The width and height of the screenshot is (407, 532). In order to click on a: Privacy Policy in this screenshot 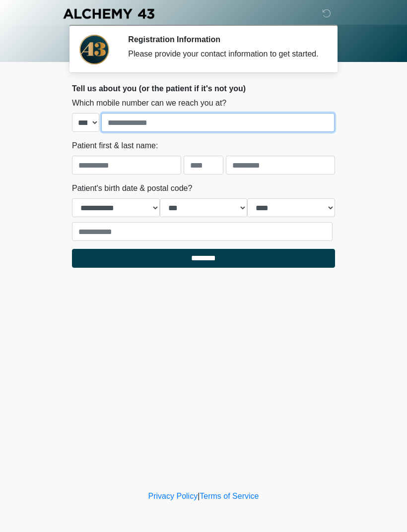, I will do `click(173, 496)`.